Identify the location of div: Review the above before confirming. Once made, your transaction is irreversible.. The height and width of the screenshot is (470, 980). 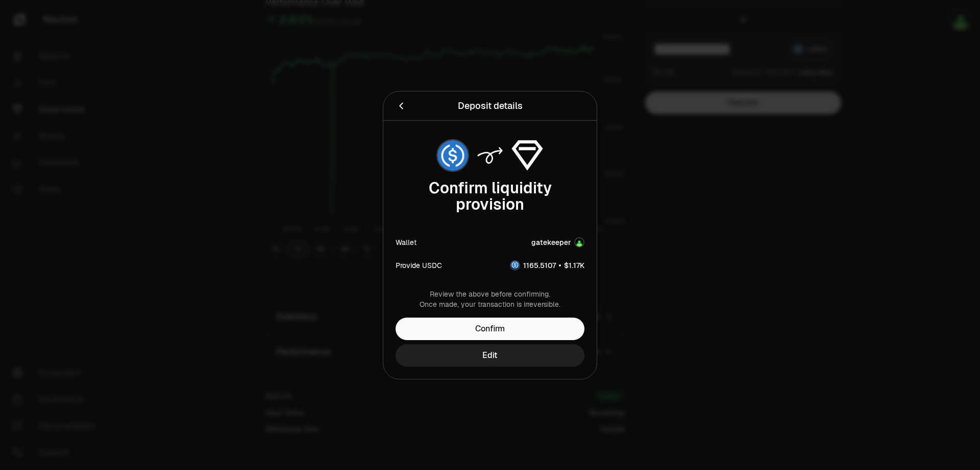
(490, 299).